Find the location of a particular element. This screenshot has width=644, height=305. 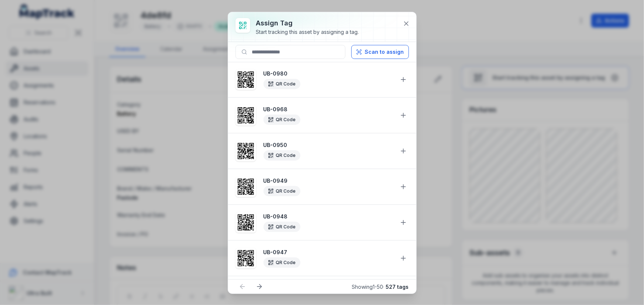

strong: UB-0947 is located at coordinates (328, 252).